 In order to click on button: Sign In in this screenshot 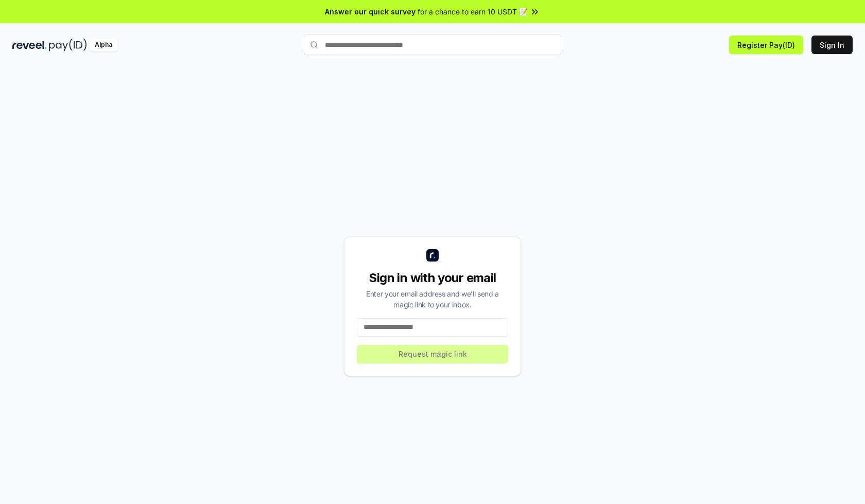, I will do `click(832, 45)`.